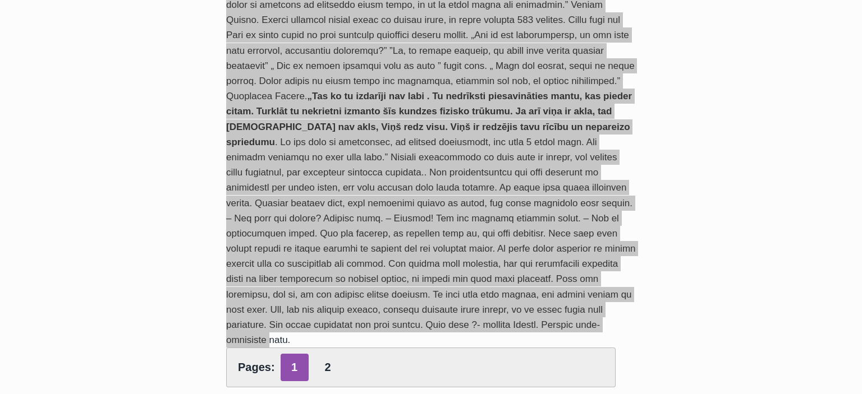 The width and height of the screenshot is (862, 394). Describe the element at coordinates (328, 367) in the screenshot. I see `a: 2` at that location.